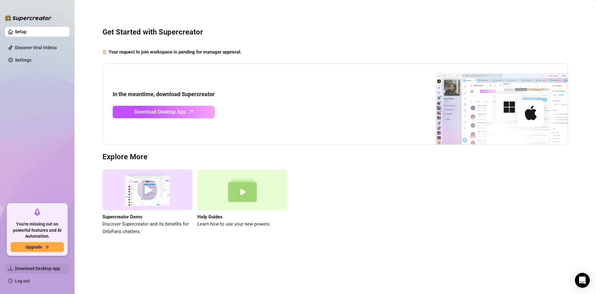 The height and width of the screenshot is (294, 596). I want to click on span: rocket, so click(37, 212).